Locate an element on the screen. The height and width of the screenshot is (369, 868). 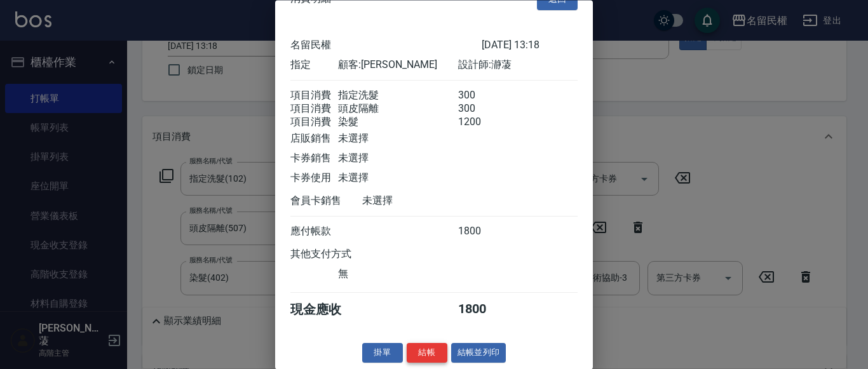
div: 店販銷售 is located at coordinates (314, 139).